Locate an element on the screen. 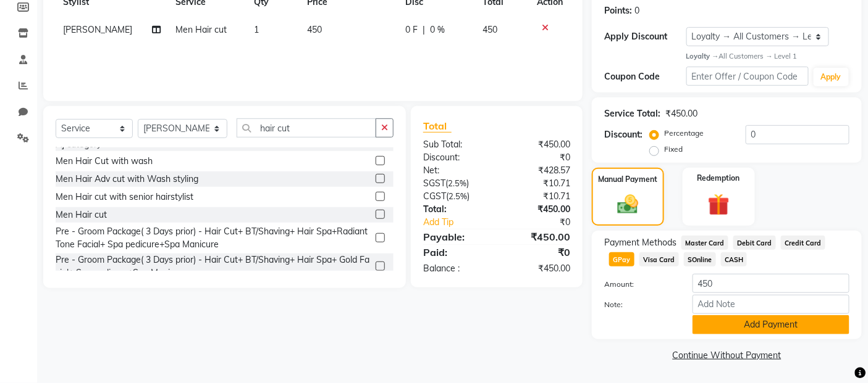 The image size is (868, 383). span: Payment Methods is located at coordinates (640, 242).